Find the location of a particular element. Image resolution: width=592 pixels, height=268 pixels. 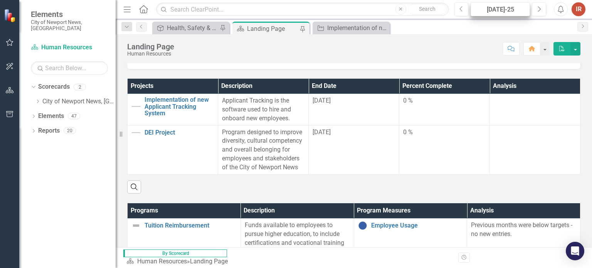

div: Implementation of new Applicant Tracking System is located at coordinates (357, 28).